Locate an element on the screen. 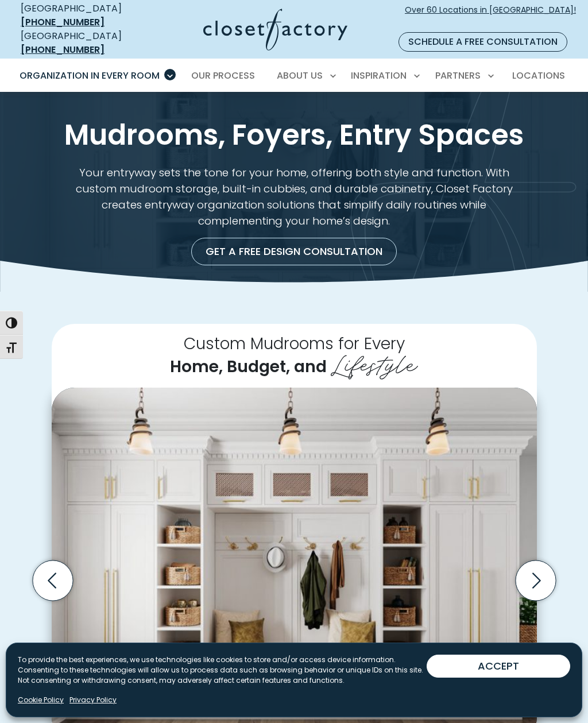 Image resolution: width=588 pixels, height=723 pixels. span: Lifestyle is located at coordinates (374, 362).